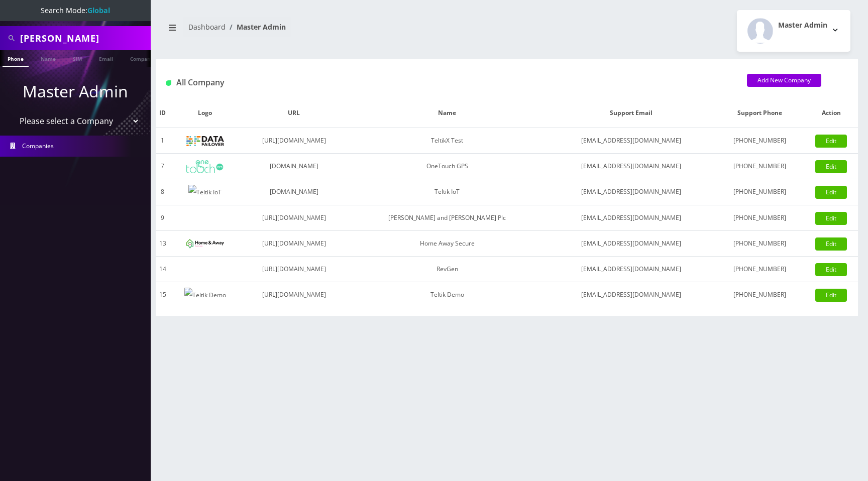  Describe the element at coordinates (293, 113) in the screenshot. I see `th: URL` at that location.